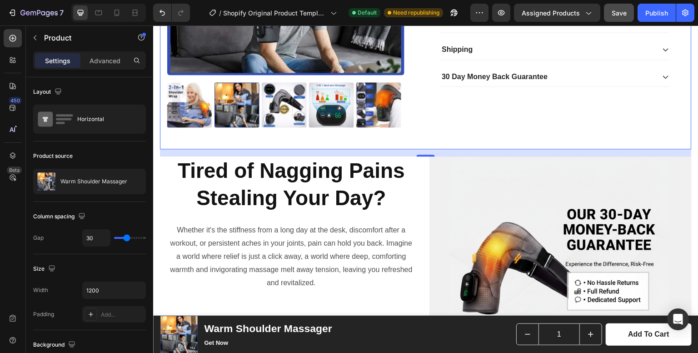  What do you see at coordinates (304, 24) in the screenshot?
I see `p: Shipping` at bounding box center [304, 24].